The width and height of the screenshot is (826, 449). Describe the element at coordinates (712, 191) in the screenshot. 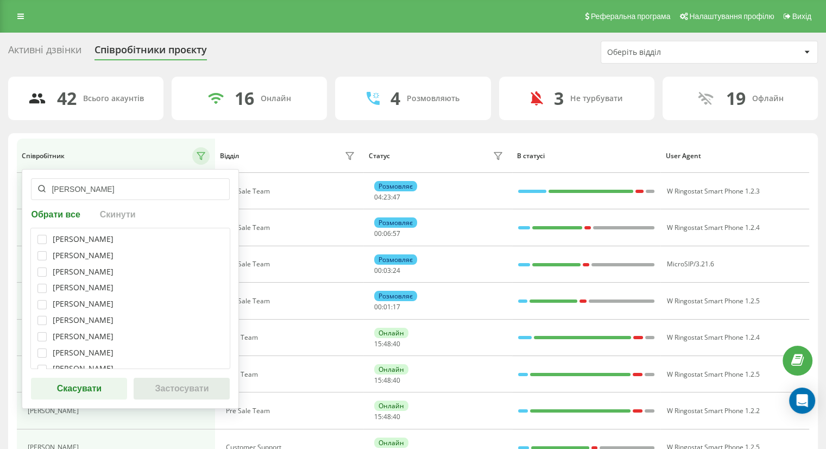

I see `span: W Ringostat Smart Phone 1.2.3` at that location.